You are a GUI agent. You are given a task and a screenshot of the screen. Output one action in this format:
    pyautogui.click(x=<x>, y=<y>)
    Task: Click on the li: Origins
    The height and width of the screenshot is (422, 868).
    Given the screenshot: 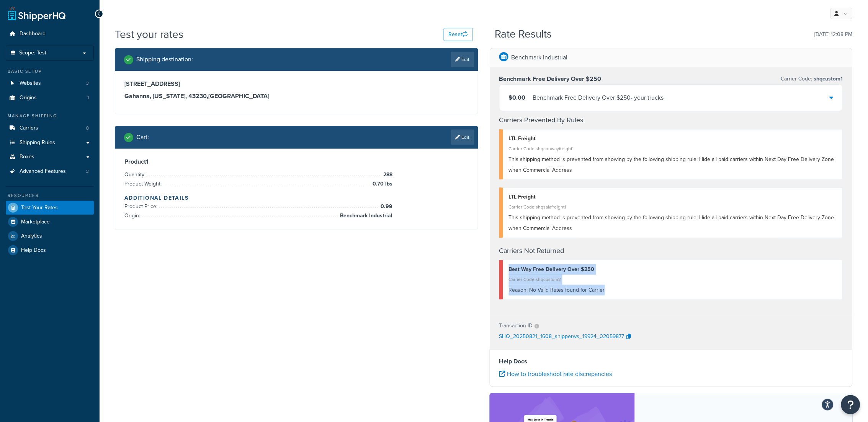 What is the action you would take?
    pyautogui.click(x=49, y=98)
    